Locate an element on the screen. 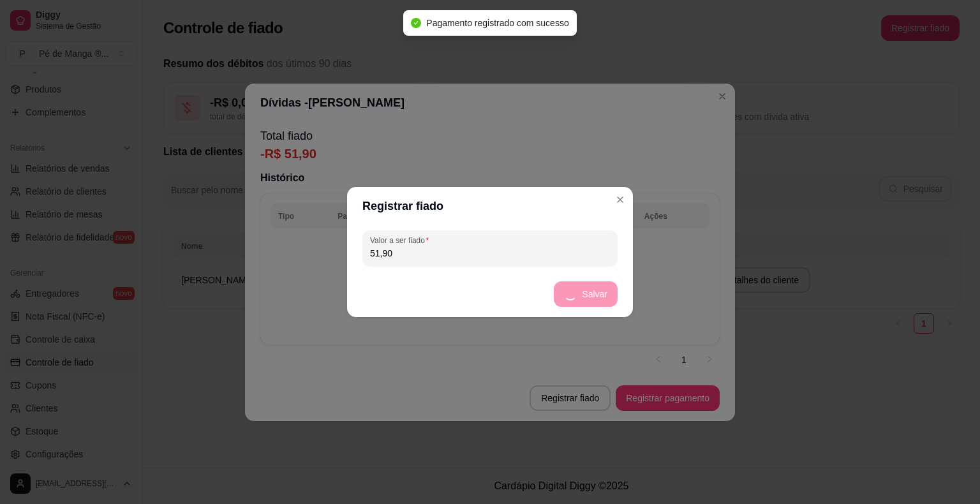  span: check-circle is located at coordinates (416, 23).